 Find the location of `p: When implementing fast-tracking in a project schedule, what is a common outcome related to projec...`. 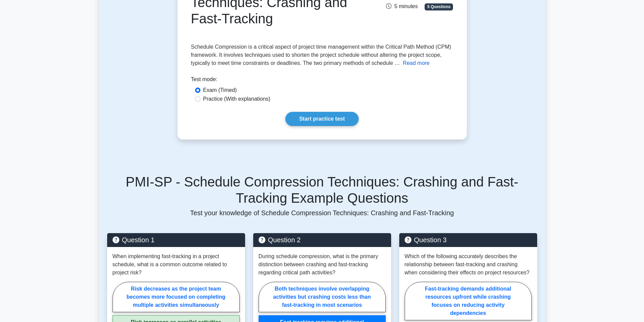

p: When implementing fast-tracking in a project schedule, what is a common outcome related to projec... is located at coordinates (176, 265).